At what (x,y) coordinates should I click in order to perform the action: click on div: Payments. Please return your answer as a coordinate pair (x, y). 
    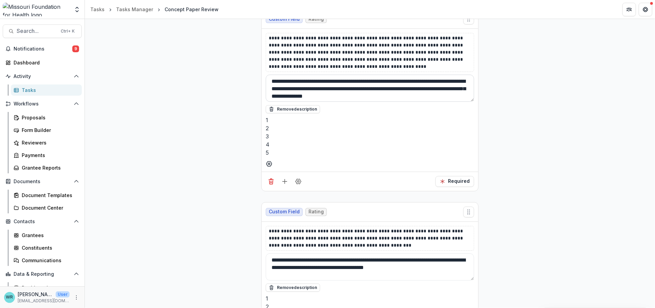
    Looking at the image, I should click on (49, 155).